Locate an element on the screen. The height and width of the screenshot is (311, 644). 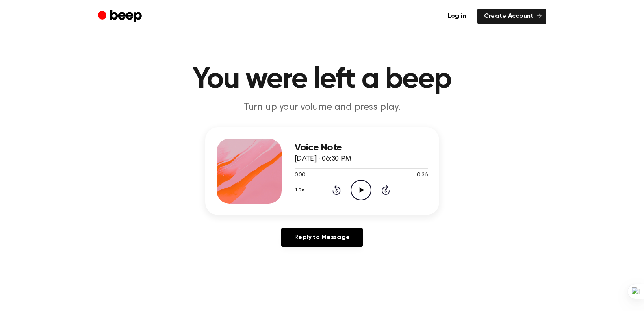
span: 0:36 is located at coordinates (422, 175).